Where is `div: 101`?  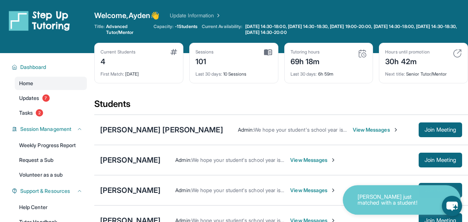
div: 101 is located at coordinates (205, 61).